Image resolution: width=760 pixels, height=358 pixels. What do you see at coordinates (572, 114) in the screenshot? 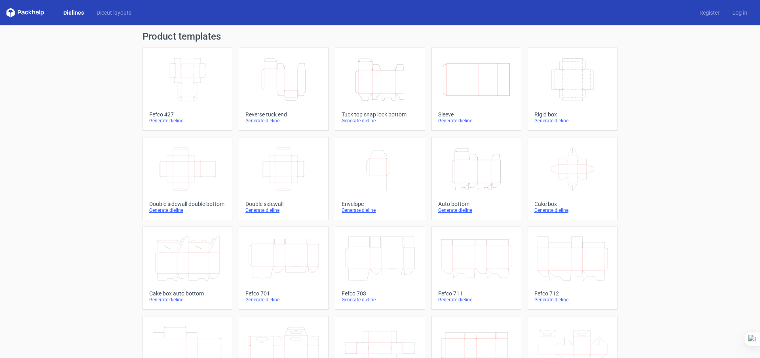
I see `div: Rigid box` at bounding box center [572, 114].